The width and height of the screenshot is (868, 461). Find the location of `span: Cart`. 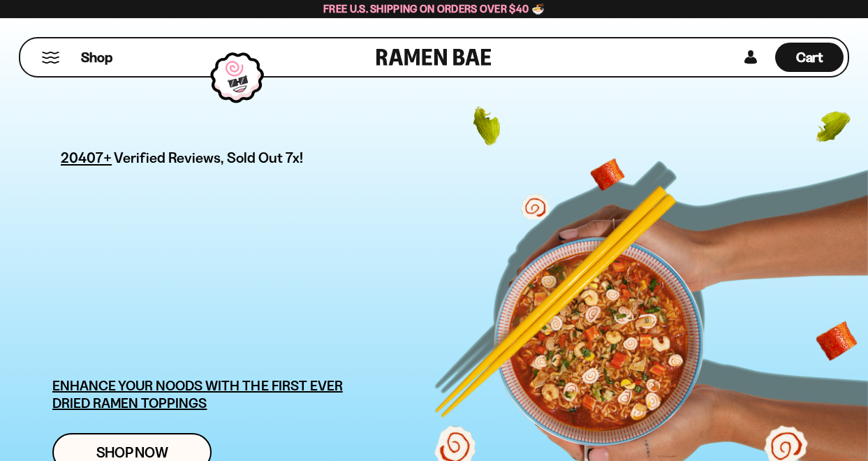

span: Cart is located at coordinates (809, 57).